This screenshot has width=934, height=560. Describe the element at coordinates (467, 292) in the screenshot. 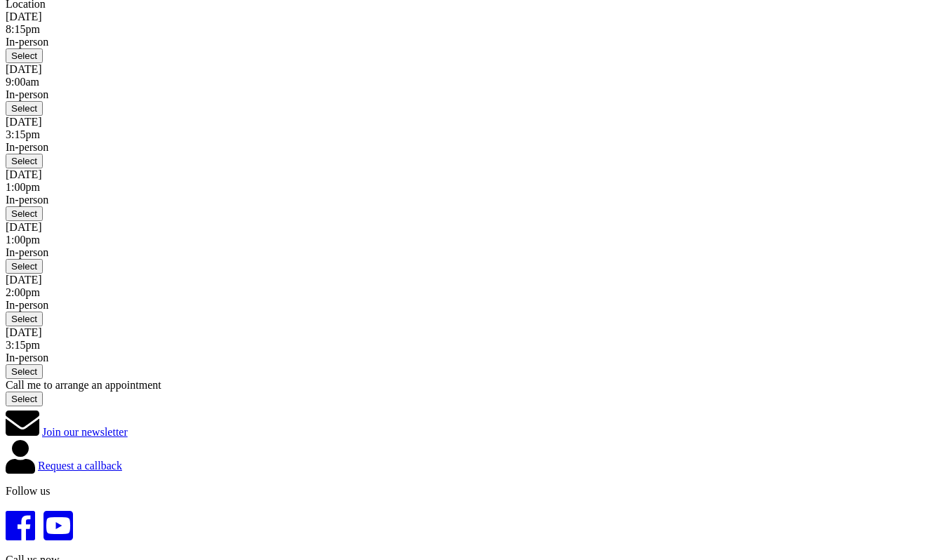

I see `div: 2:00pm` at that location.